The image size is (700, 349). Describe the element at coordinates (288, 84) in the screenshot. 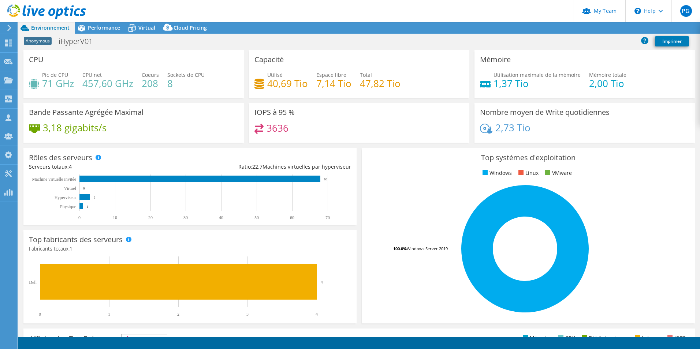

I see `h4: 40,69 Tio` at that location.